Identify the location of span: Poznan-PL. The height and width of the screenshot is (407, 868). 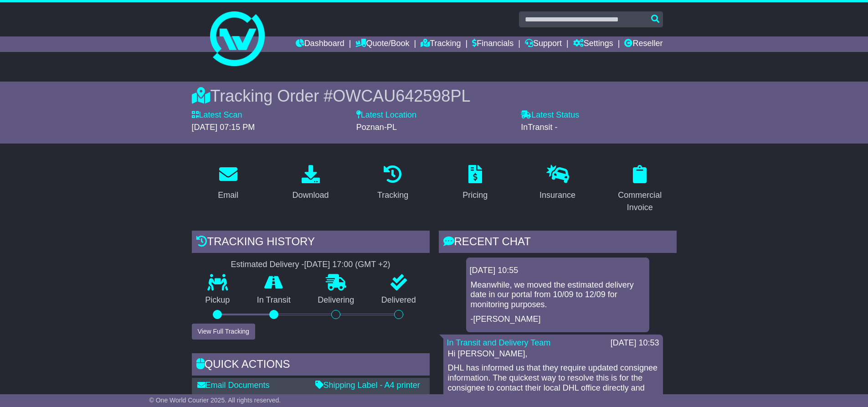
(376, 128).